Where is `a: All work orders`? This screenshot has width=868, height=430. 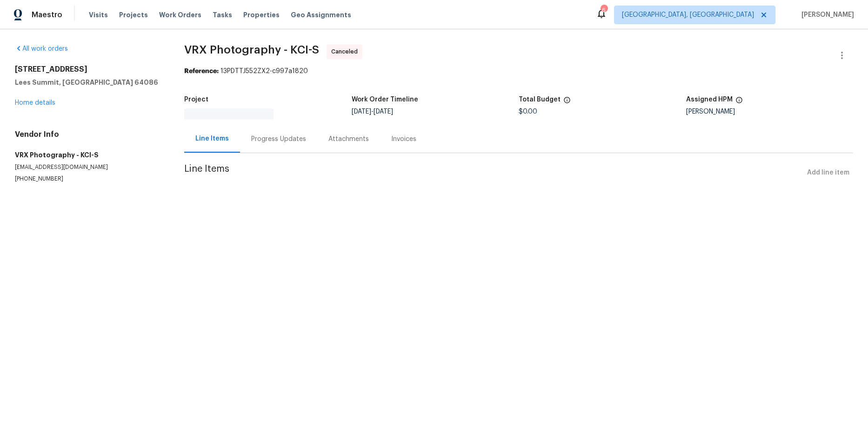 a: All work orders is located at coordinates (41, 49).